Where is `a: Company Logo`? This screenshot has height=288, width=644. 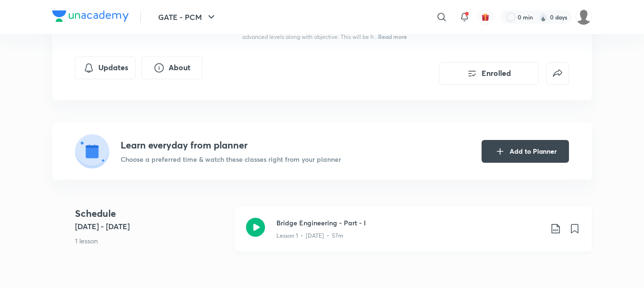 a: Company Logo is located at coordinates (90, 17).